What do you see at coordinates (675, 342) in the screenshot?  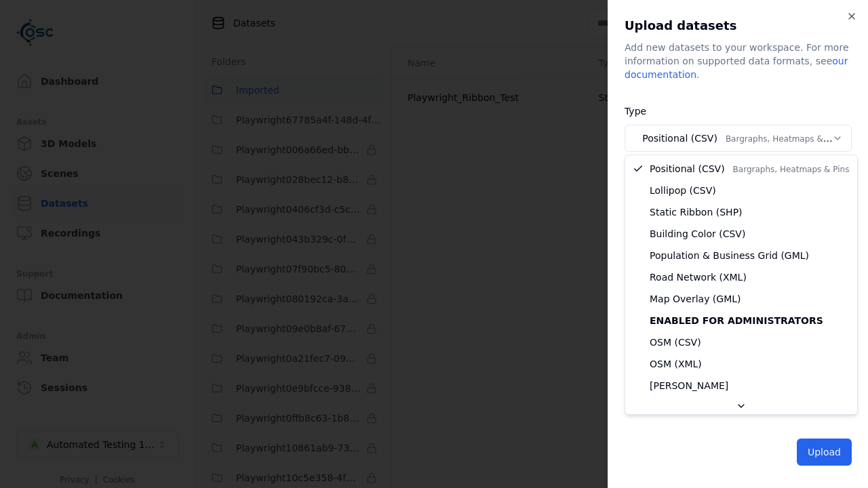 I see `span: OSM (CSV)` at bounding box center [675, 342].